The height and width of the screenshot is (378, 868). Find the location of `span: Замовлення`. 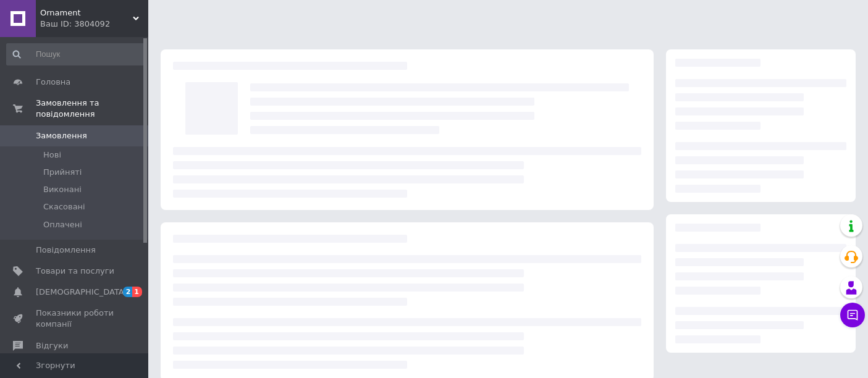

span: Замовлення is located at coordinates (62, 136).